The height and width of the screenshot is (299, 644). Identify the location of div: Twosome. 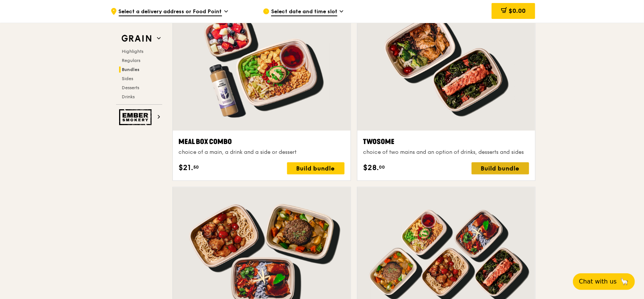
(446, 142).